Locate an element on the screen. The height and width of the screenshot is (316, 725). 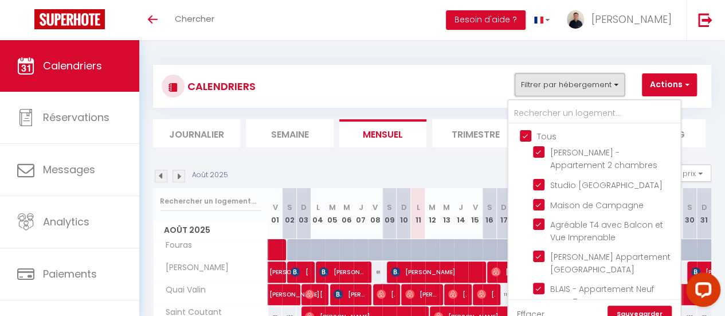
div: 110 is located at coordinates (504, 294).